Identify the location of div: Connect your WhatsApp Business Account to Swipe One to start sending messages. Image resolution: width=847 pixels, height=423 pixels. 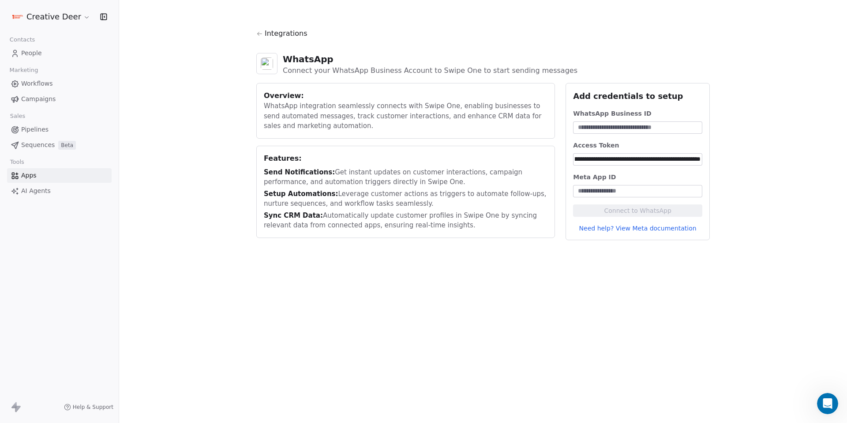
(430, 71).